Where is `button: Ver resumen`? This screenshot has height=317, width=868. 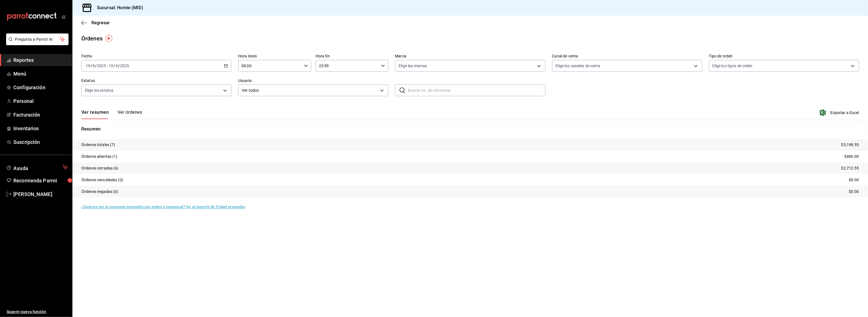
button: Ver resumen is located at coordinates (95, 115).